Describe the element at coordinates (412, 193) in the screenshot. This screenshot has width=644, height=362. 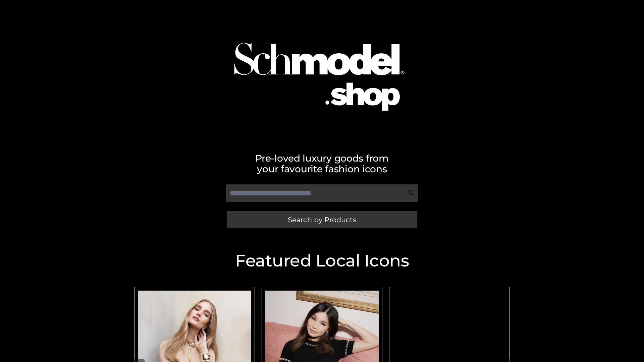
I see `img: Search Icon` at that location.